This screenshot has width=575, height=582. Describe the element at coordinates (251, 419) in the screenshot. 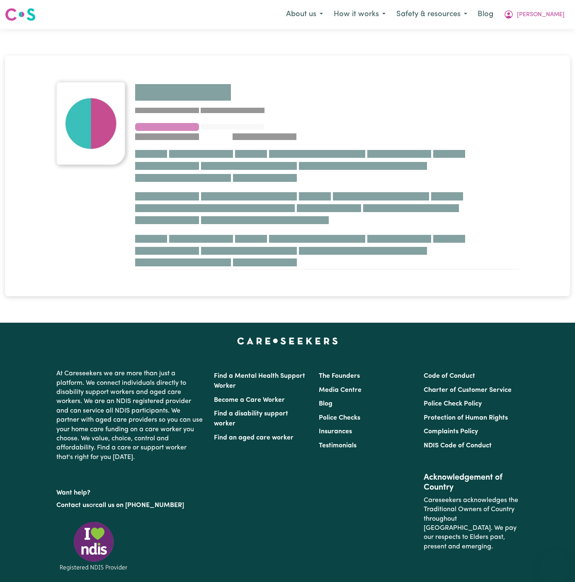

I see `a: Find a disability support worker` at that location.